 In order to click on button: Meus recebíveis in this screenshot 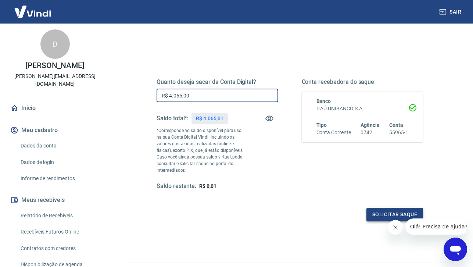, I will do `click(55, 200)`.